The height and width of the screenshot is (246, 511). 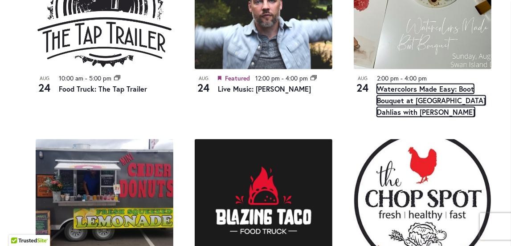 I want to click on time: 12:00 pm, so click(x=267, y=78).